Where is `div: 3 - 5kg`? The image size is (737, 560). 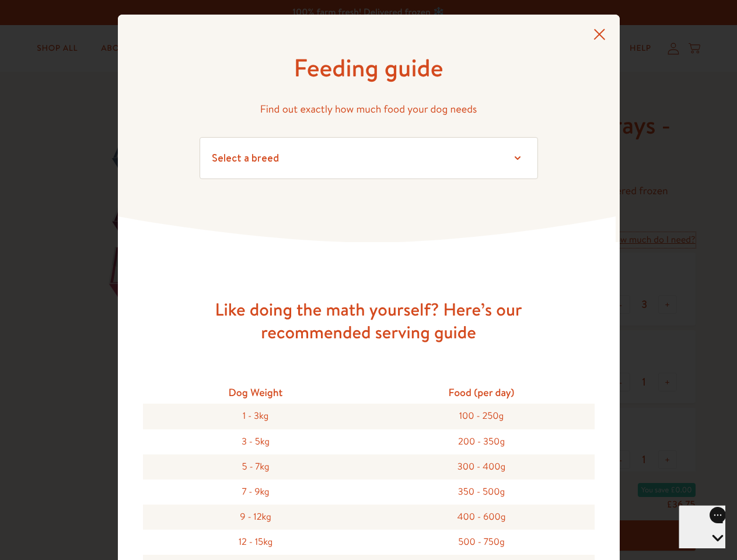 div: 3 - 5kg is located at coordinates (256, 442).